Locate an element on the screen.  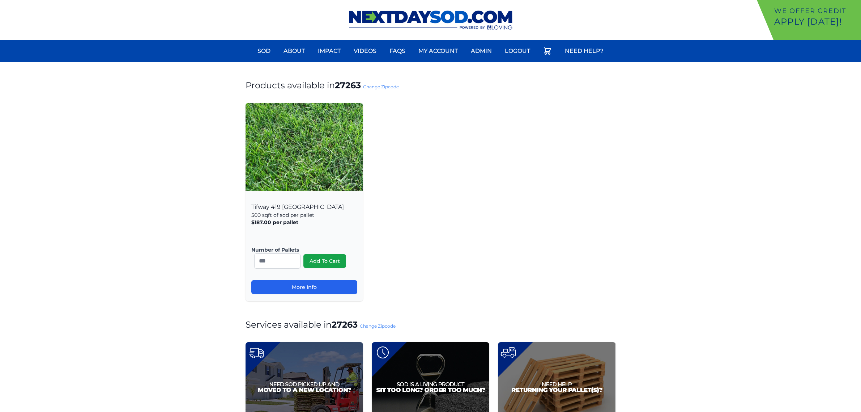
a: Logout is located at coordinates (518, 51).